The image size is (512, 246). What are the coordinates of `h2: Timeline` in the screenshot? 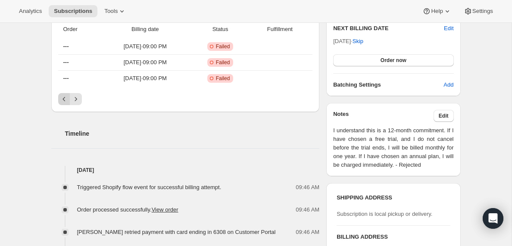 It's located at (192, 134).